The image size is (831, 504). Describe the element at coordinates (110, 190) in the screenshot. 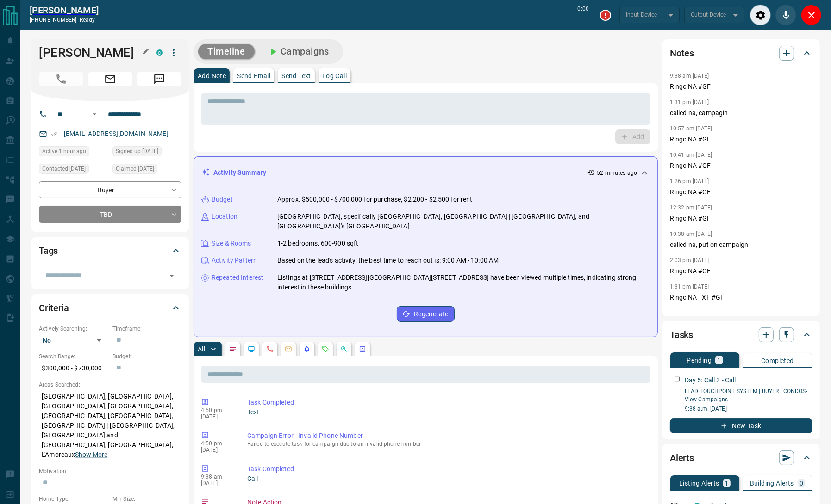

I see `div: Buyer` at that location.